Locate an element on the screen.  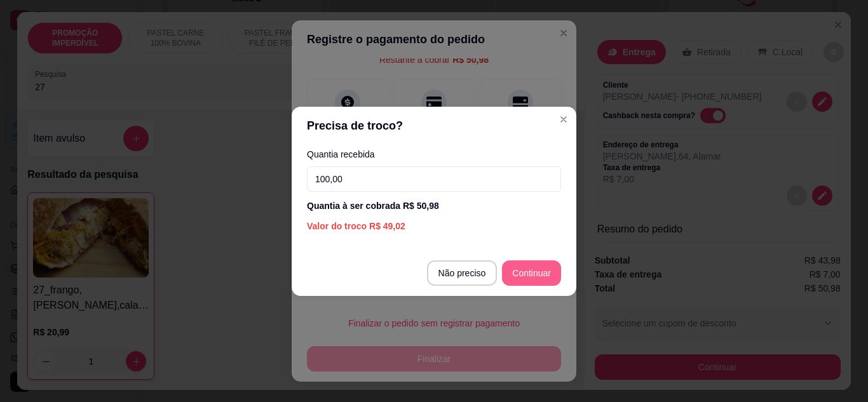
button: Close is located at coordinates (564, 120).